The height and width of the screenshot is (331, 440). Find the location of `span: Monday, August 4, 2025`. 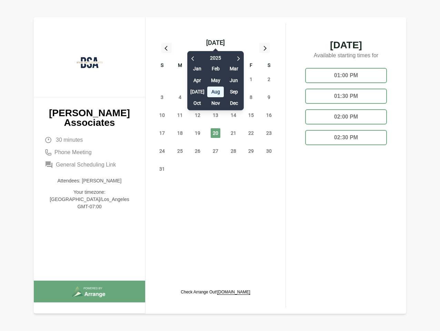

span: Monday, August 4, 2025 is located at coordinates (180, 97).